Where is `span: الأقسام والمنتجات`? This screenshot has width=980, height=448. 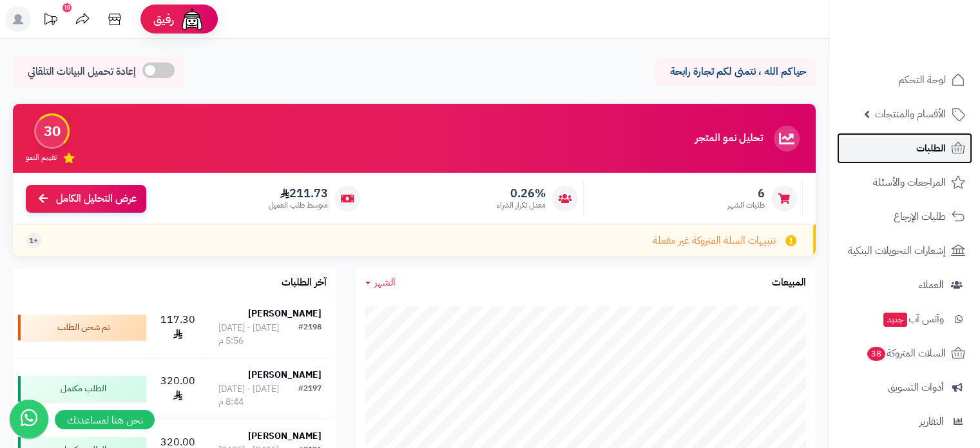 span: الأقسام والمنتجات is located at coordinates (911, 114).